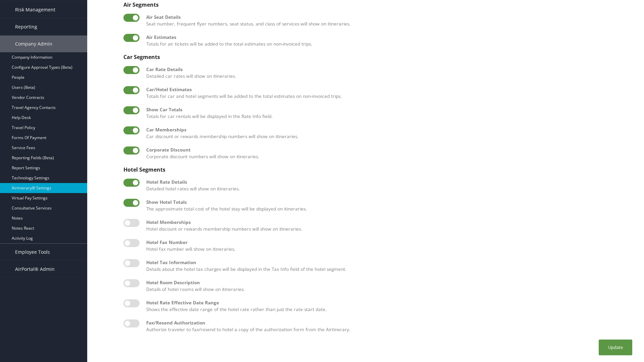 This screenshot has height=362, width=644. Describe the element at coordinates (388, 134) in the screenshot. I see `label: Car discount or rewards membership numbers will show on itineraries.` at that location.